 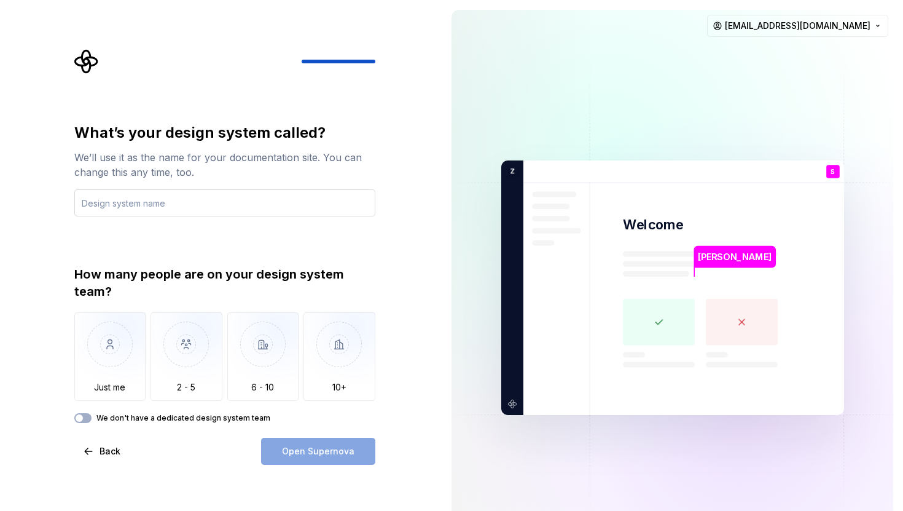 I want to click on div: What’s your design system called?, so click(x=225, y=133).